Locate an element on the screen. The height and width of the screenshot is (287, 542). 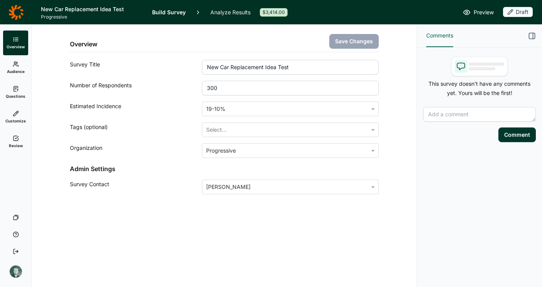
a: Review is located at coordinates (15, 142).